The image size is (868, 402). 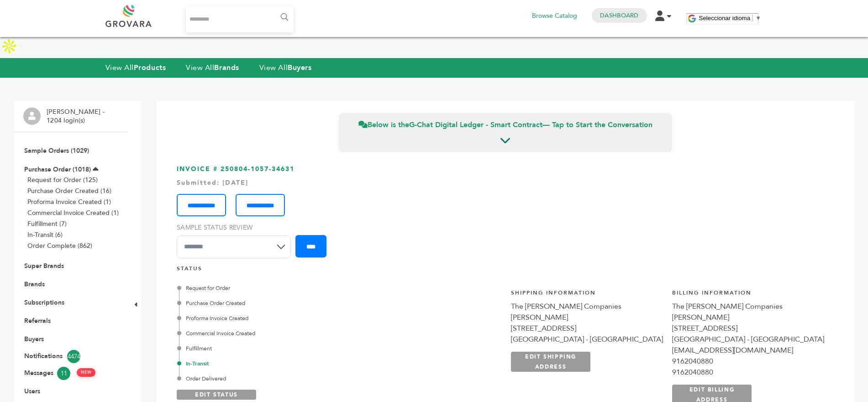 What do you see at coordinates (136, 67) in the screenshot?
I see `a: View AllProducts` at bounding box center [136, 67].